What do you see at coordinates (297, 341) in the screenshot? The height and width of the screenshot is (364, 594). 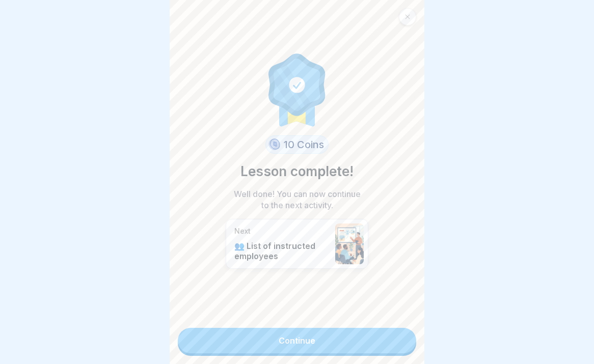 I see `a: Continue` at bounding box center [297, 341].